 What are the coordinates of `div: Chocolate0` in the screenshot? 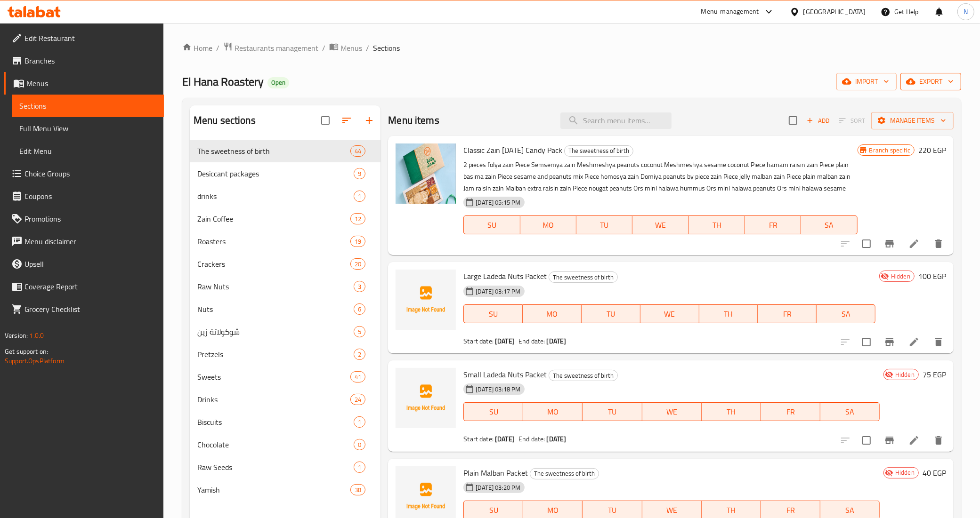 It's located at (285, 445).